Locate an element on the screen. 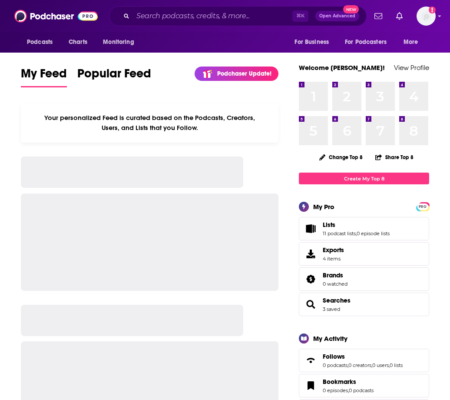 The height and width of the screenshot is (400, 450). span: Podcasts is located at coordinates (40, 42).